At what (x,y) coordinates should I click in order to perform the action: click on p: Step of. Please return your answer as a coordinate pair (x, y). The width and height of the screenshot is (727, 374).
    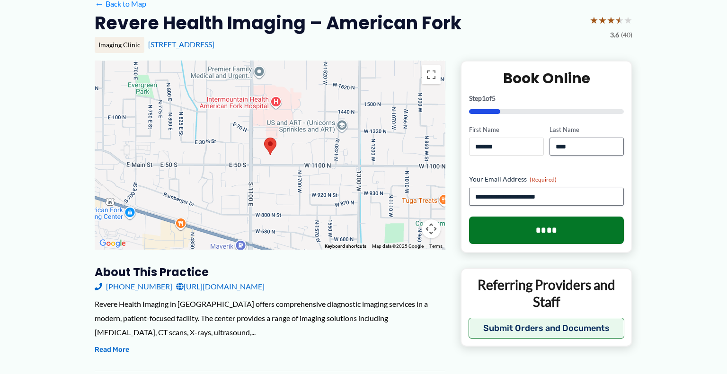
    Looking at the image, I should click on (546, 98).